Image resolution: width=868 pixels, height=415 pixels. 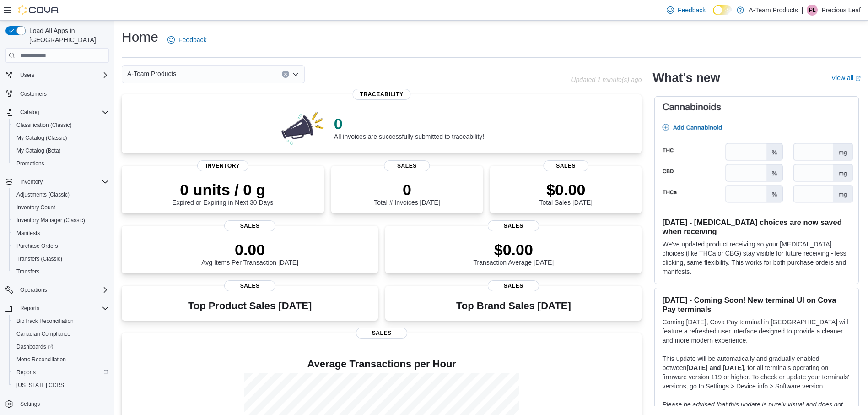 I want to click on button: Clear input, so click(x=286, y=74).